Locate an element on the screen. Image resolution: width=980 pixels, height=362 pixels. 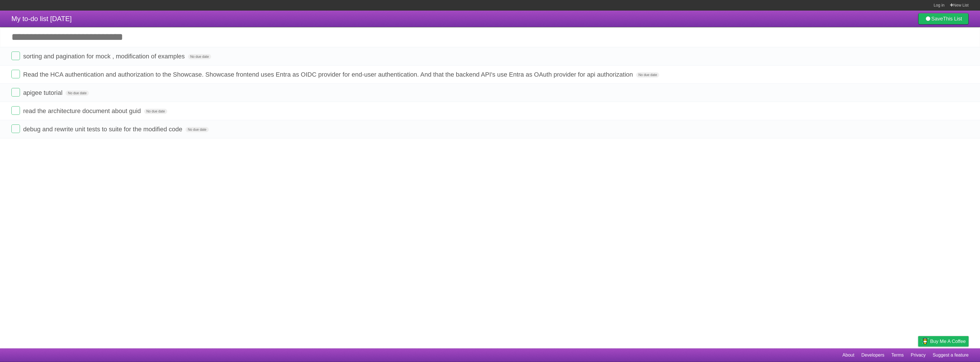
span: sorting and pagination for mock , modification of examples is located at coordinates (105, 57).